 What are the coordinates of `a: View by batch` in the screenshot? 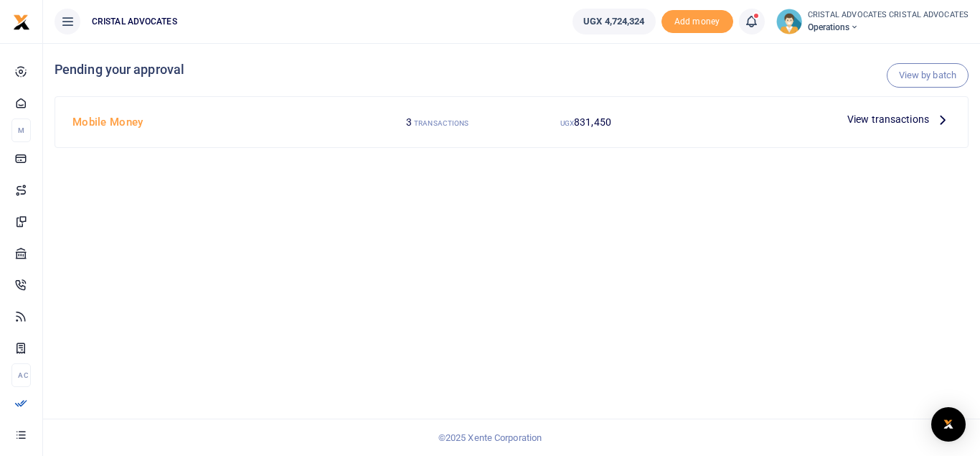 It's located at (928, 75).